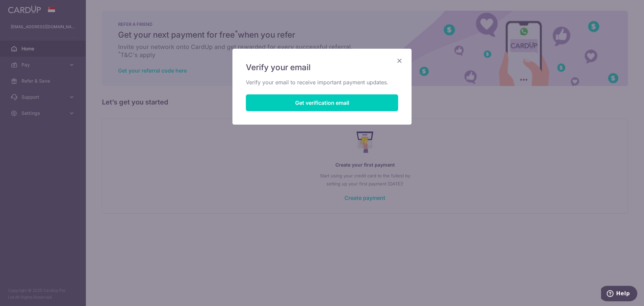 The height and width of the screenshot is (306, 644). What do you see at coordinates (322, 103) in the screenshot?
I see `button: Get verification email` at bounding box center [322, 103].